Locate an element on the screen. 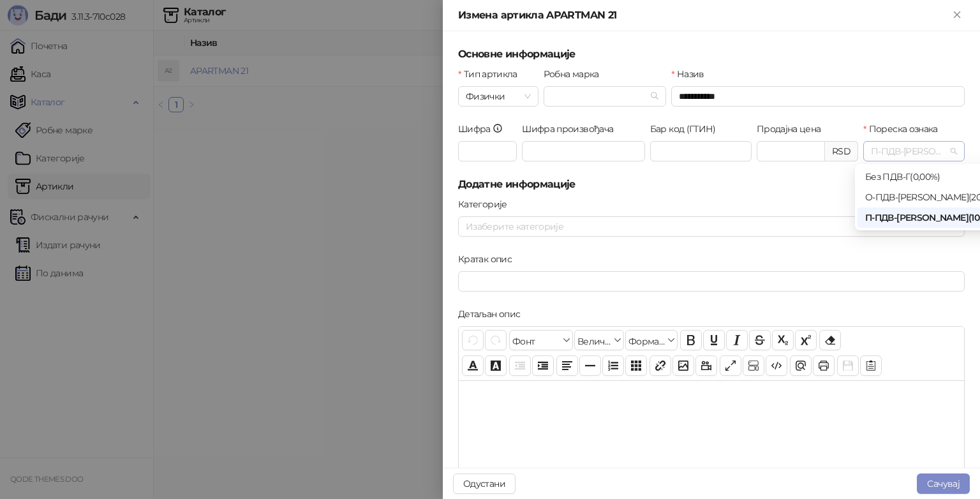  button: Листа is located at coordinates (613, 366).